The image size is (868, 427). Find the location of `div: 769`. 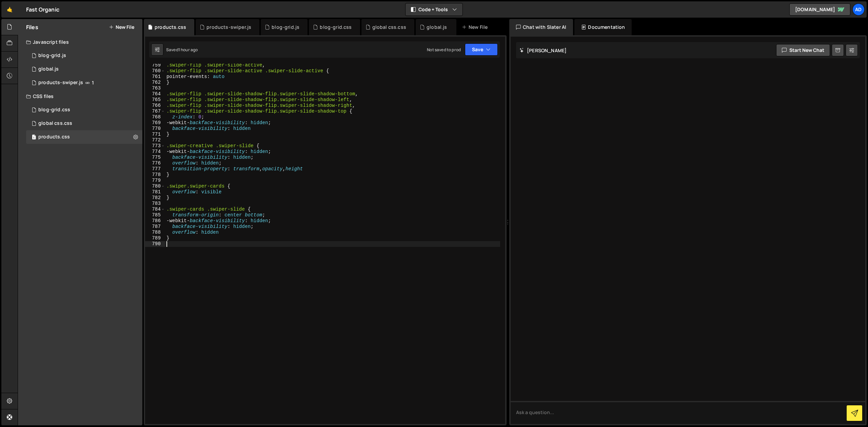

div: 769 is located at coordinates (155, 123).